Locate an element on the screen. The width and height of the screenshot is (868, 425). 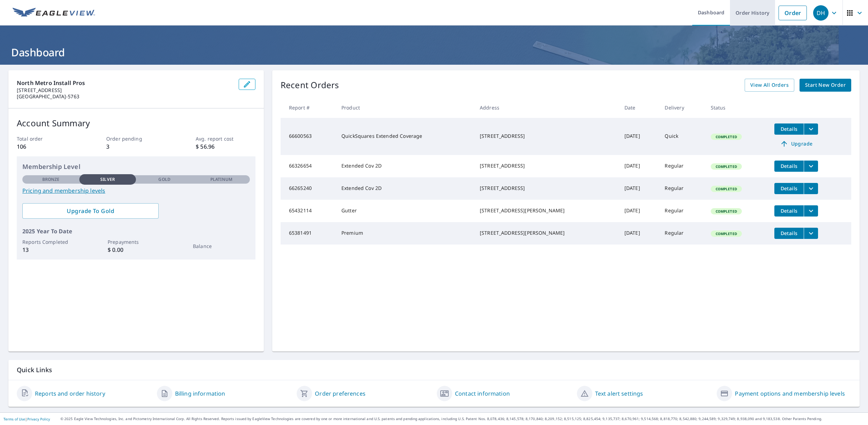
p: Prepayments is located at coordinates (136, 242).